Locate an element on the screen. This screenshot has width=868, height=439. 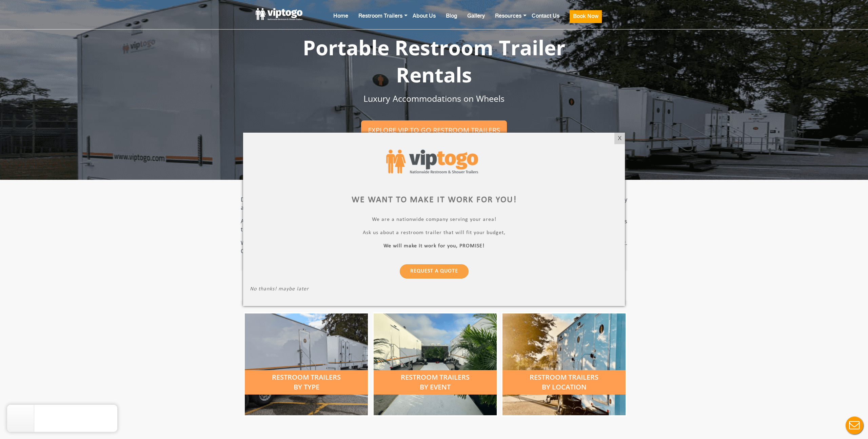
div: X is located at coordinates (619, 138).